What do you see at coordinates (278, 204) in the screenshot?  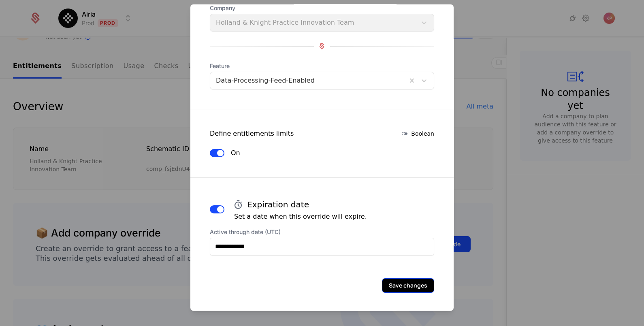 I see `h4: Expiration date` at bounding box center [278, 204].